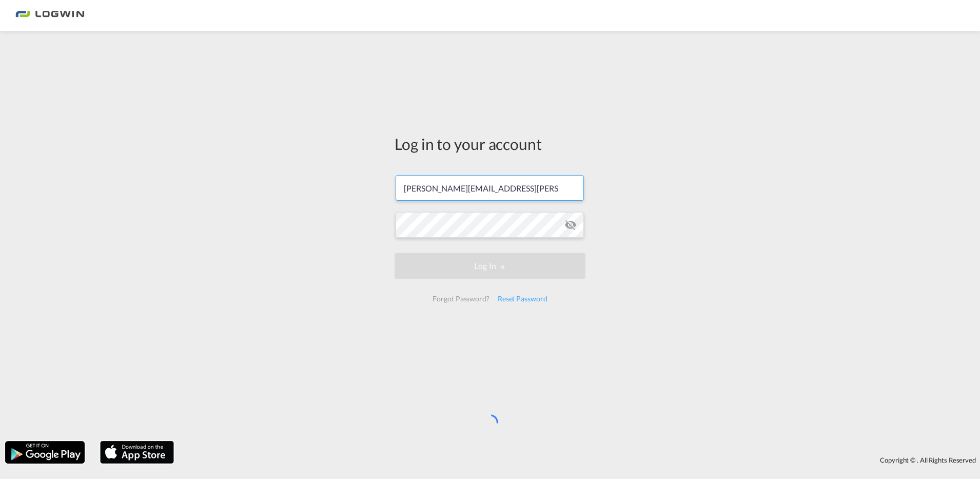  Describe the element at coordinates (489, 188) in the screenshot. I see `input: Enter email/phone number` at that location.